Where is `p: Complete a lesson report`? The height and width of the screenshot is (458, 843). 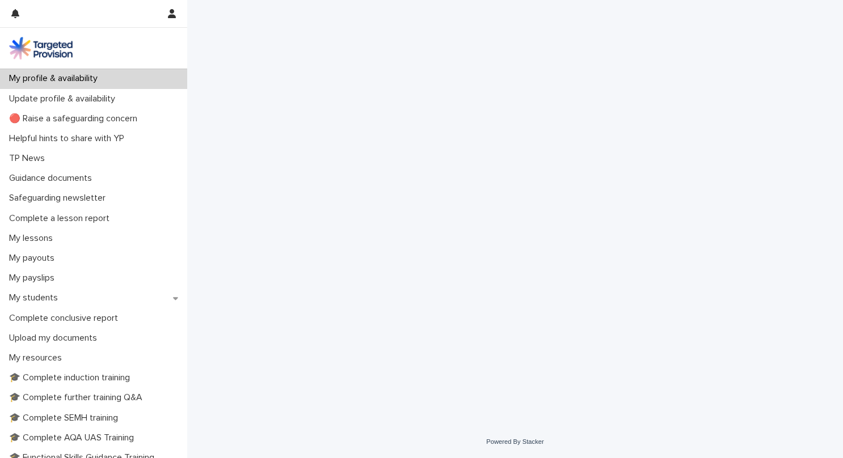
p: Complete a lesson report is located at coordinates (61, 218).